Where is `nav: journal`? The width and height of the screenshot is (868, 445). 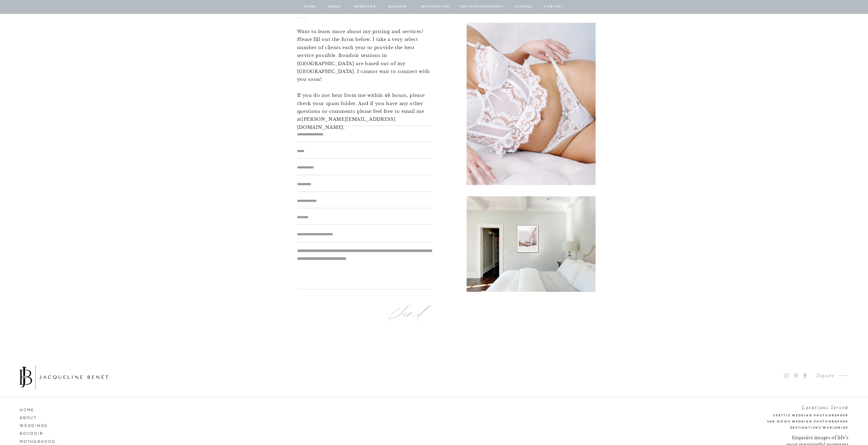
nav: journal is located at coordinates (523, 7).